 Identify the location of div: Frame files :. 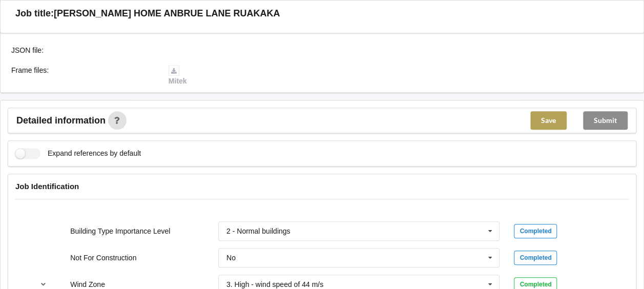
(83, 76).